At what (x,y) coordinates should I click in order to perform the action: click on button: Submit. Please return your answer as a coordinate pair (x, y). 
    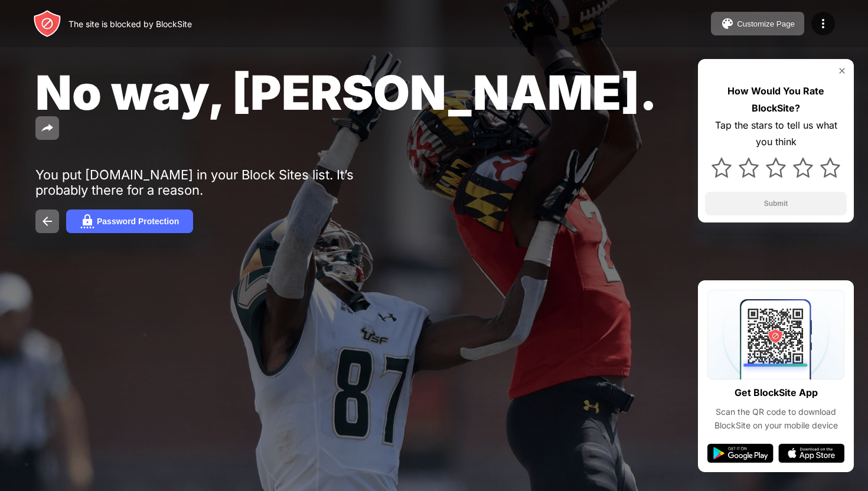
    Looking at the image, I should click on (775, 204).